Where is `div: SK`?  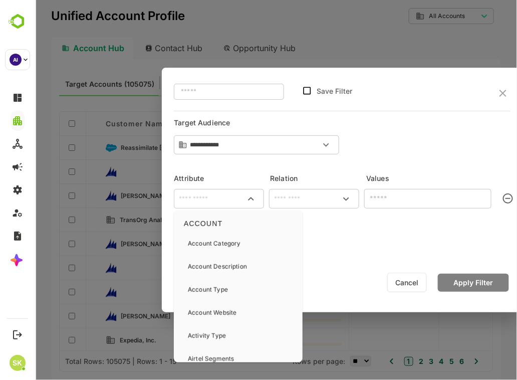
div: SK is located at coordinates (18, 363).